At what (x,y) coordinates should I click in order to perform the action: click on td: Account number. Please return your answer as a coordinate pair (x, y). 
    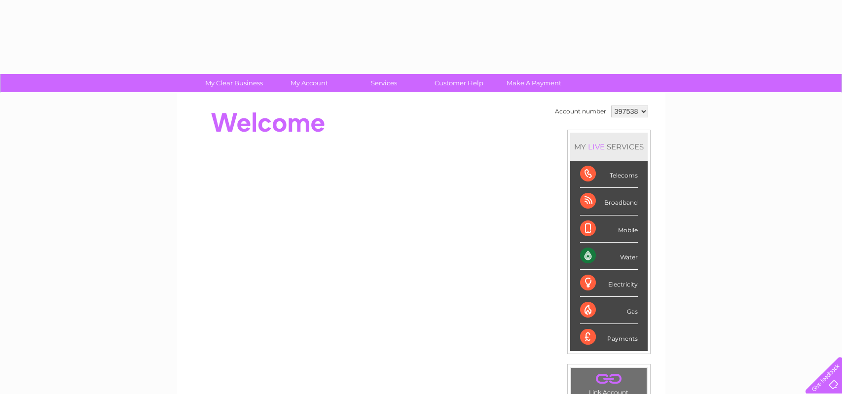
    Looking at the image, I should click on (581, 112).